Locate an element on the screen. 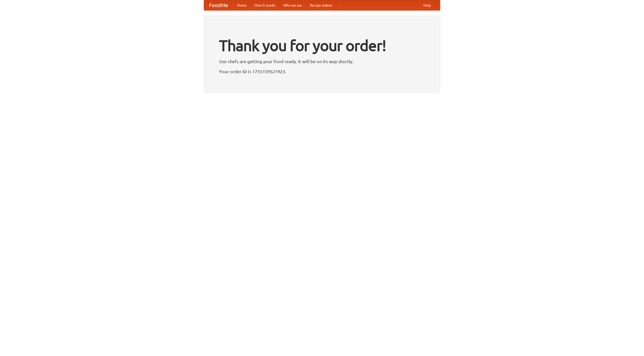 This screenshot has width=644, height=356. p: Our chefs are getting your food ready. It will be on its way shortly. is located at coordinates (322, 61).